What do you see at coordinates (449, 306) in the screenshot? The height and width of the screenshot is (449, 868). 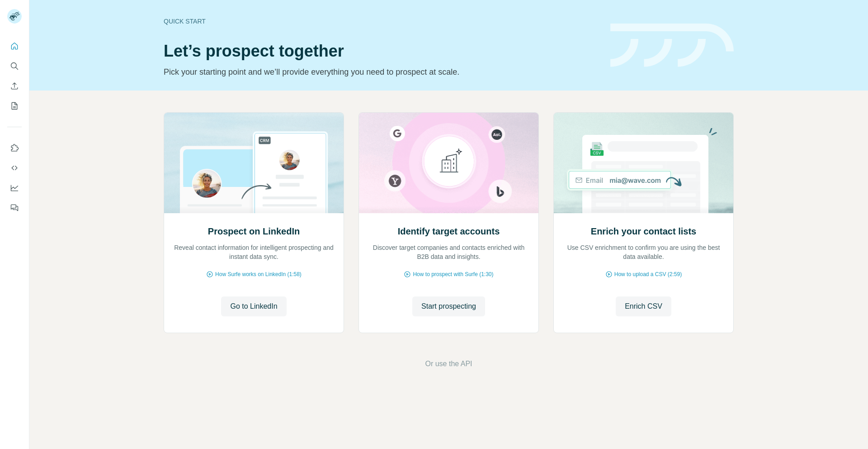 I see `button: Start prospecting` at bounding box center [449, 306].